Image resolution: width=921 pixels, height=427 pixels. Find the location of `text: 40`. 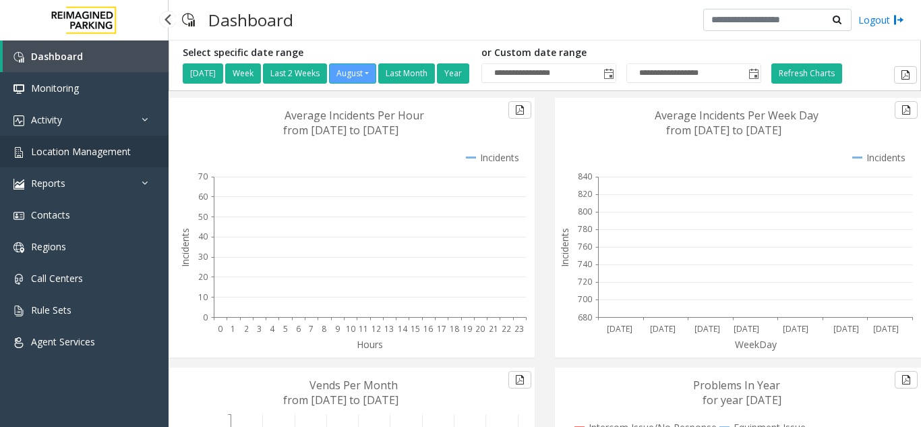

text: 40 is located at coordinates (203, 236).